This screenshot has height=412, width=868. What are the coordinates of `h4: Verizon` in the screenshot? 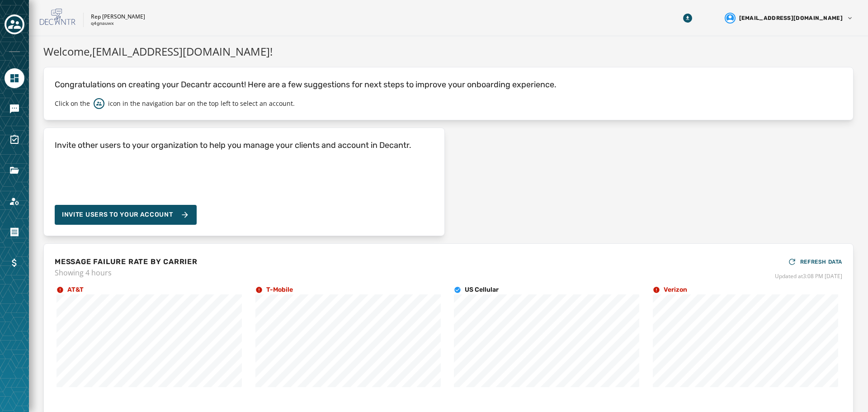 It's located at (675, 290).